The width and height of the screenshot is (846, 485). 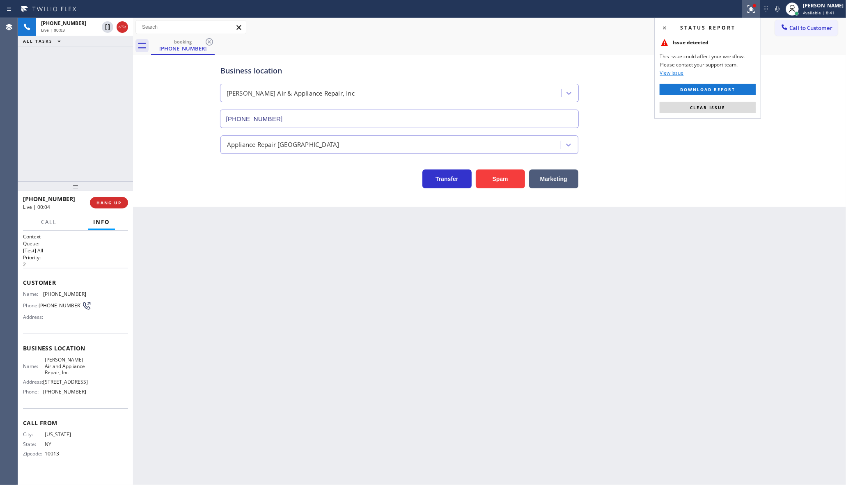 What do you see at coordinates (65, 444) in the screenshot?
I see `span: NY` at bounding box center [65, 444].